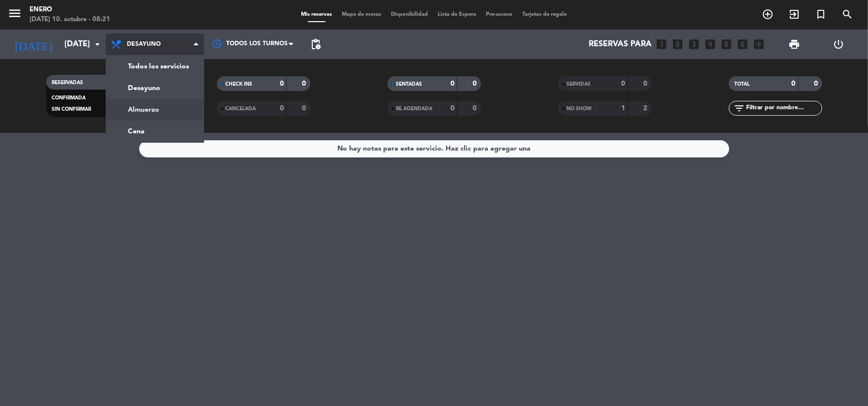 The height and width of the screenshot is (406, 868). What do you see at coordinates (794, 14) in the screenshot?
I see `i: exit_to_app` at bounding box center [794, 14].